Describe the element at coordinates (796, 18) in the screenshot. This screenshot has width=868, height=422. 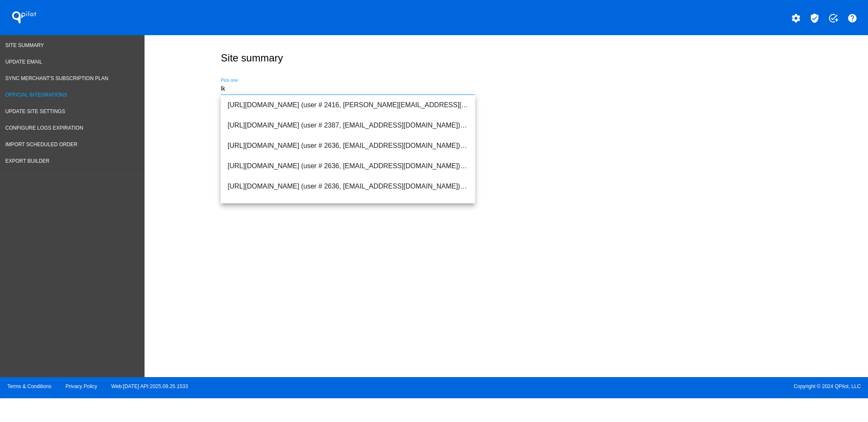
I see `mat-icon: settings` at that location.